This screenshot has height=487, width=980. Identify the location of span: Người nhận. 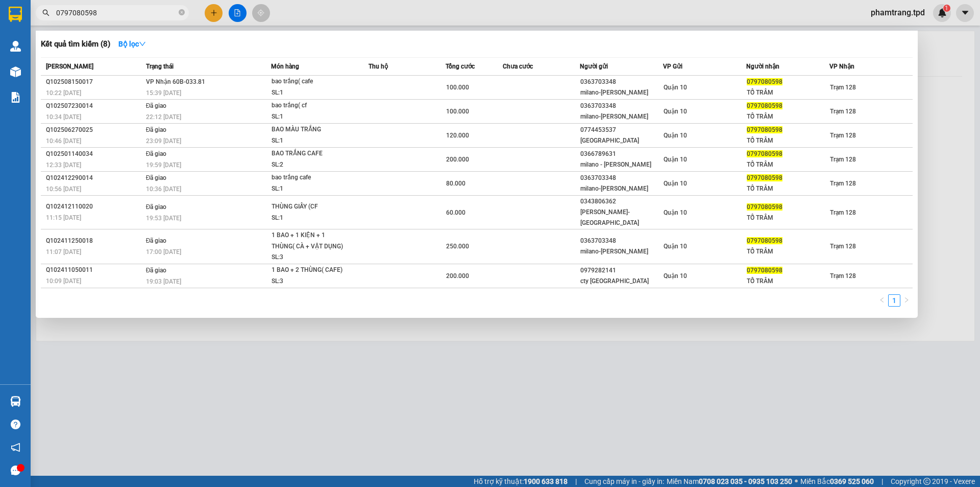
(763, 66).